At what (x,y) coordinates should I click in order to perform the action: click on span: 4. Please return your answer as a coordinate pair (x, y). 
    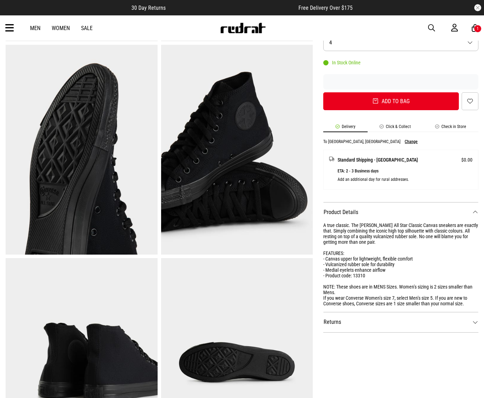
    Looking at the image, I should click on (331, 42).